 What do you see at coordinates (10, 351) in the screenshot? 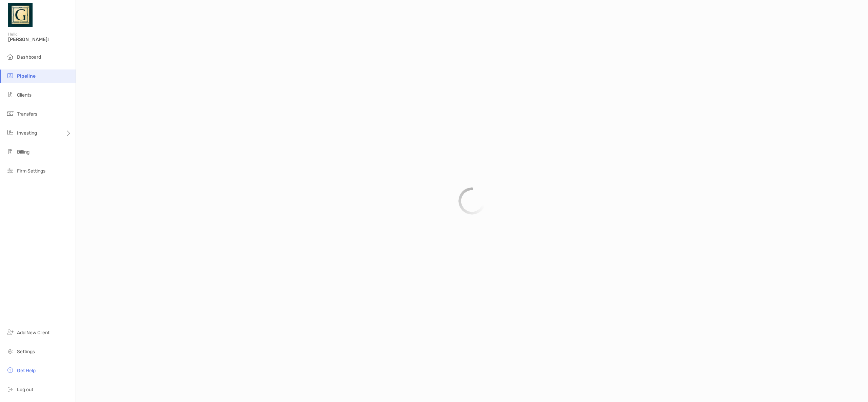
I see `img: settings icon` at bounding box center [10, 351].